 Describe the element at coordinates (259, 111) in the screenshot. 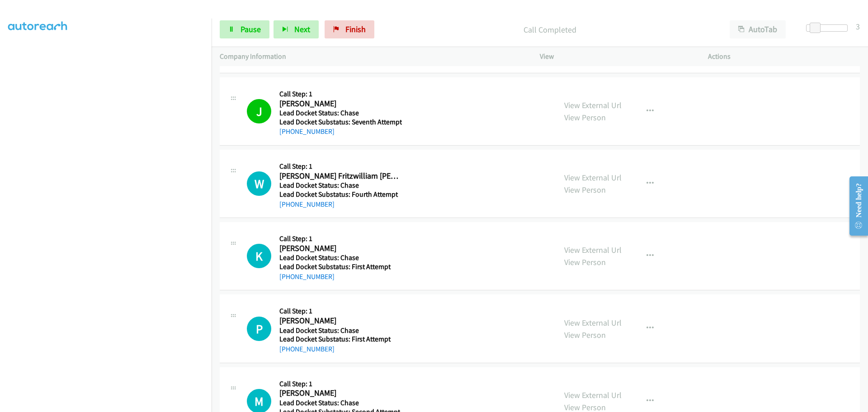

I see `h1: J` at that location.